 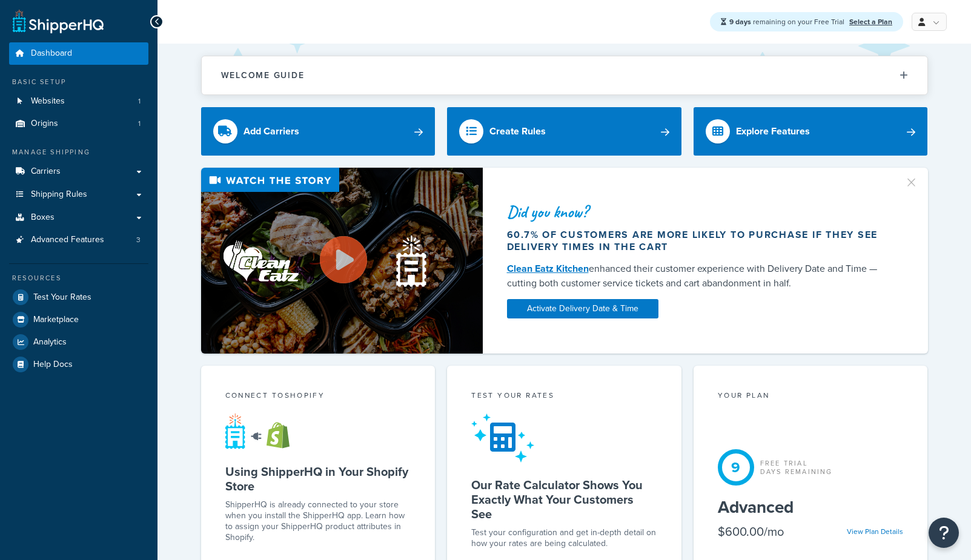 I want to click on span: Marketplace, so click(x=56, y=320).